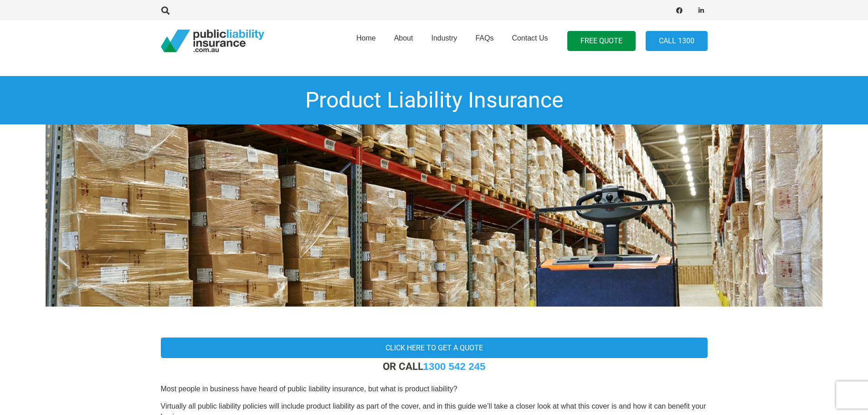 Image resolution: width=868 pixels, height=415 pixels. I want to click on span: FAQs, so click(485, 38).